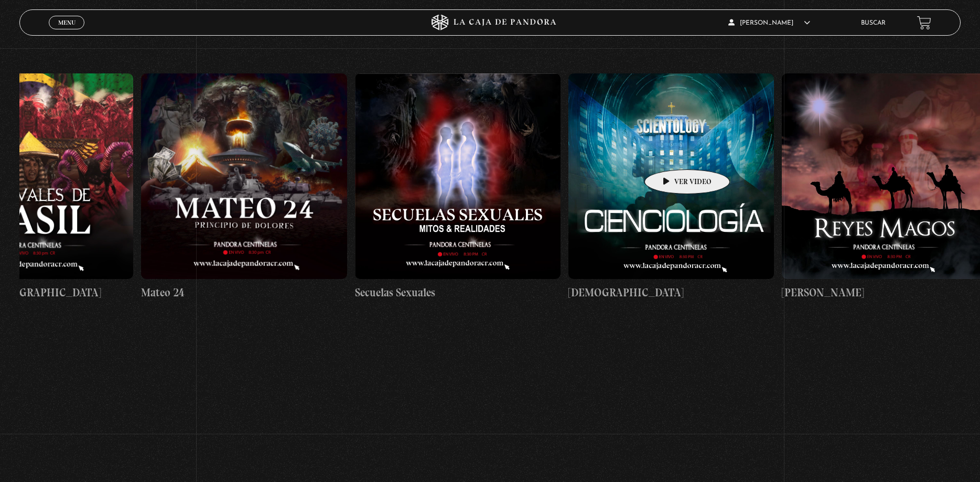 Image resolution: width=980 pixels, height=482 pixels. Describe the element at coordinates (67, 22) in the screenshot. I see `span: Menu` at that location.